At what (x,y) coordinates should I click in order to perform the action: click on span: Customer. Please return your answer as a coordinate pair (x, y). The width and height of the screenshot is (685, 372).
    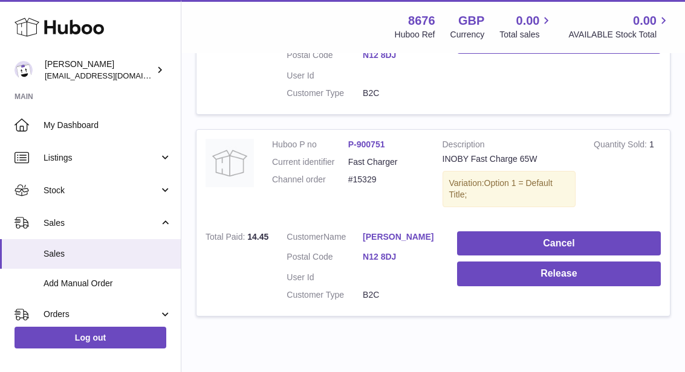
    Looking at the image, I should click on (305, 237).